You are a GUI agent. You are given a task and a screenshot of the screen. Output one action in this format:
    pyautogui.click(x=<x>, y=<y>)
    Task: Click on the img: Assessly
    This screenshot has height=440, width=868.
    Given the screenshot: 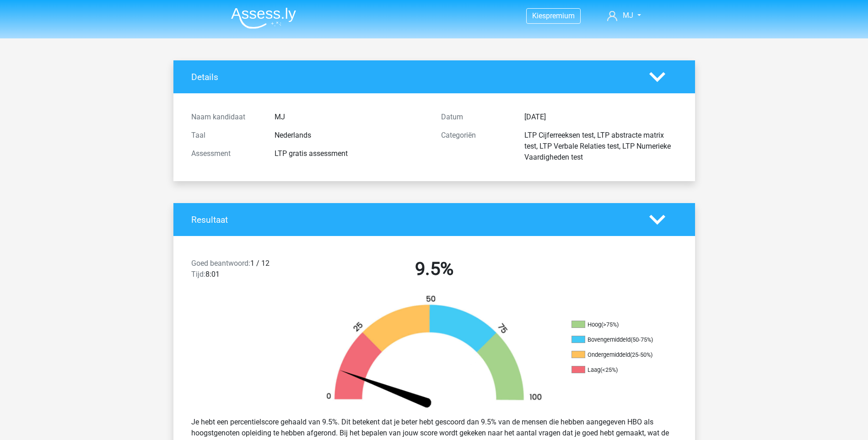 What is the action you would take?
    pyautogui.click(x=264, y=18)
    